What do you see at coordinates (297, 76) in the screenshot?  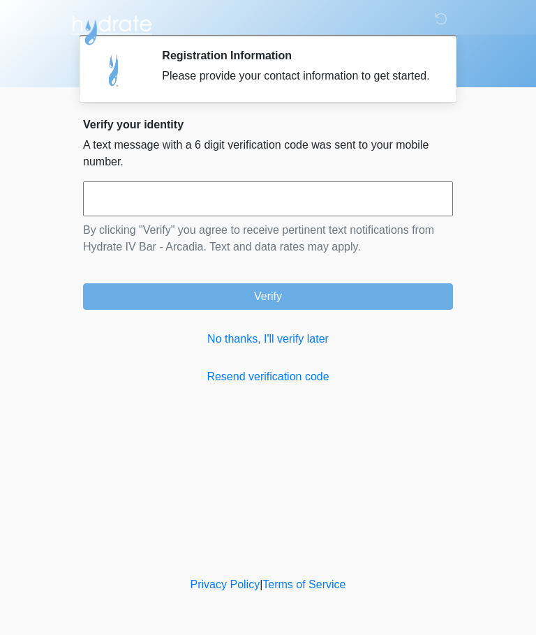 I see `div: Please provide your contact information to get started.` at bounding box center [297, 76].